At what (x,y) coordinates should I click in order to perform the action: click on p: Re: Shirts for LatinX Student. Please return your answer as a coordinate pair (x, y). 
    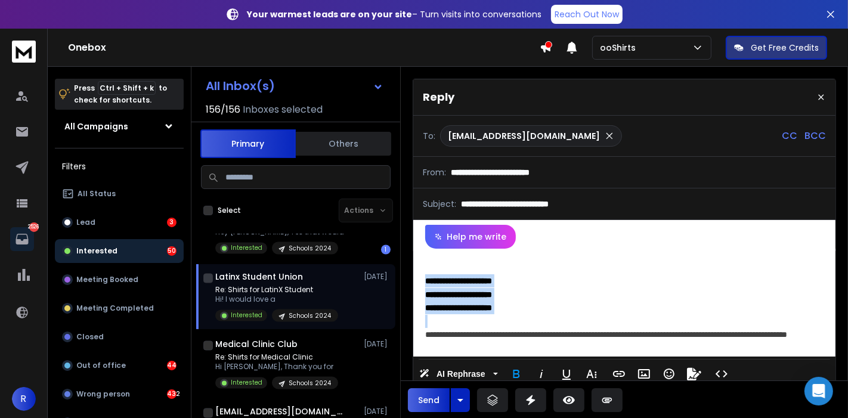
    Looking at the image, I should click on (277, 290).